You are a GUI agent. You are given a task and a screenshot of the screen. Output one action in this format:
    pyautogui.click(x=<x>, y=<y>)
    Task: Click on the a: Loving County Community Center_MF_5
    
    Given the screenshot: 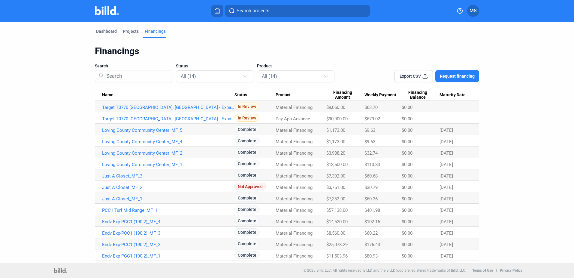 What is the action you would take?
    pyautogui.click(x=168, y=130)
    